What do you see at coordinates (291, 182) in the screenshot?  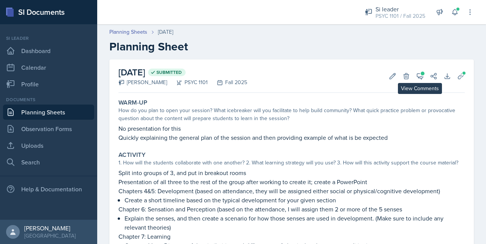 I see `p: Presentation of all three to the rest of the group after working to create it; create a PowerPoint` at bounding box center [291, 182].